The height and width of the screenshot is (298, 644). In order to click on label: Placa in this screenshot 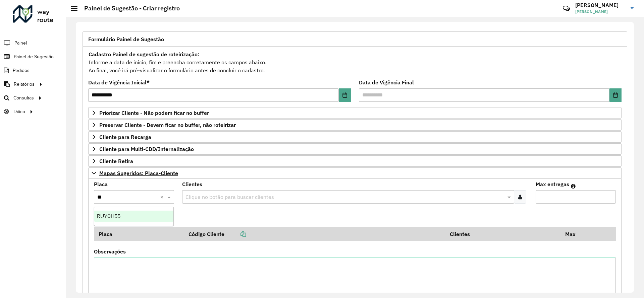, I will do `click(101, 184)`.